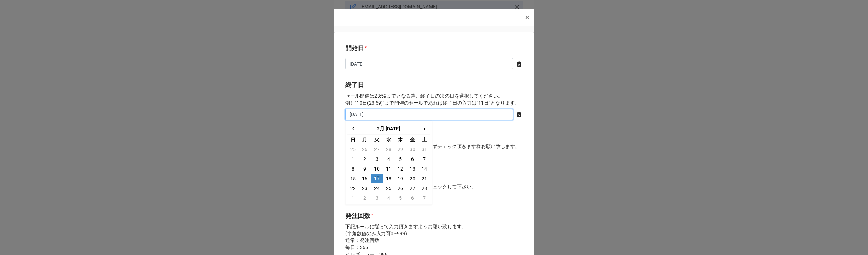  What do you see at coordinates (365, 169) in the screenshot?
I see `td: 9` at bounding box center [365, 169].